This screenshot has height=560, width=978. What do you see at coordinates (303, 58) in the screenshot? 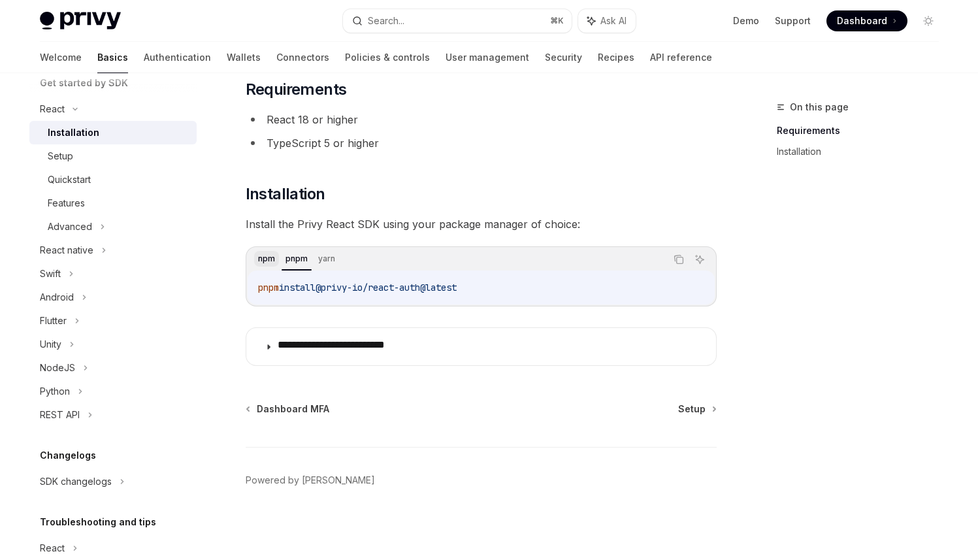
I see `a: Connectors` at bounding box center [303, 58].